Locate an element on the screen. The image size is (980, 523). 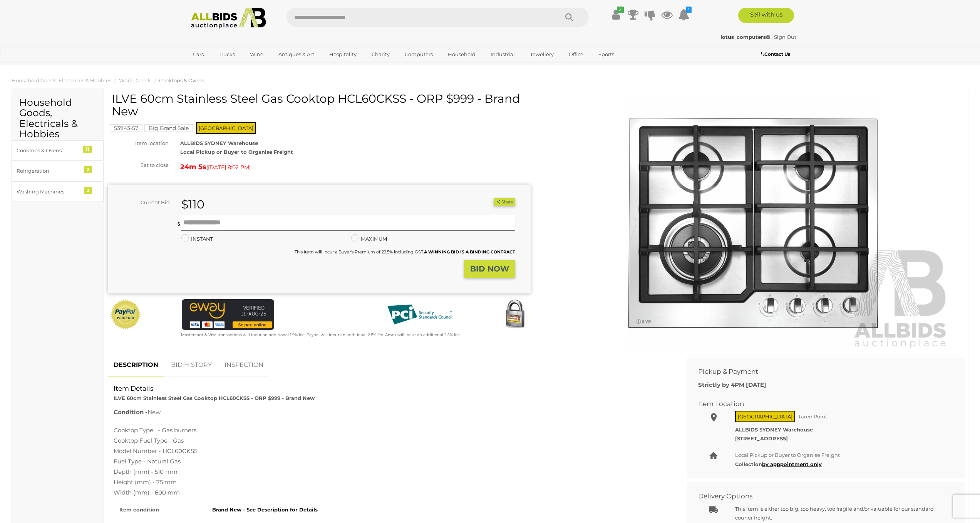
b: Condition - is located at coordinates (130, 412).